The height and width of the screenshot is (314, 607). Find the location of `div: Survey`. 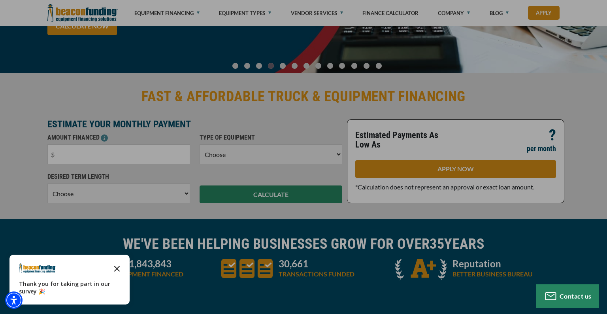

div: Survey is located at coordinates (70, 280).